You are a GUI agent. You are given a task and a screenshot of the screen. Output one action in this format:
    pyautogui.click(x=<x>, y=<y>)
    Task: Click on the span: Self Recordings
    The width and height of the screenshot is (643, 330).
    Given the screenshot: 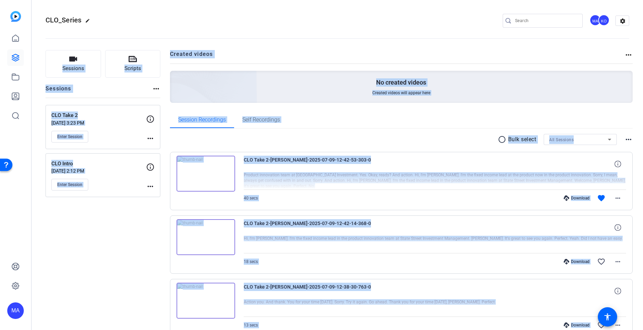 What is the action you would take?
    pyautogui.click(x=261, y=120)
    